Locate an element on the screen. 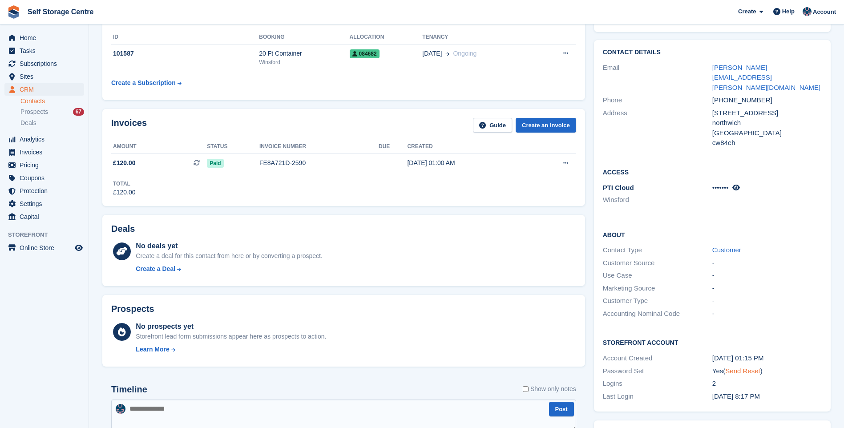 Image resolution: width=844 pixels, height=428 pixels. span: Capital is located at coordinates (46, 217).